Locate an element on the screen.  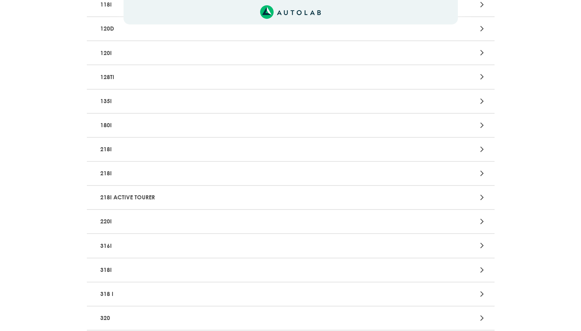
p: 220I is located at coordinates (224, 221).